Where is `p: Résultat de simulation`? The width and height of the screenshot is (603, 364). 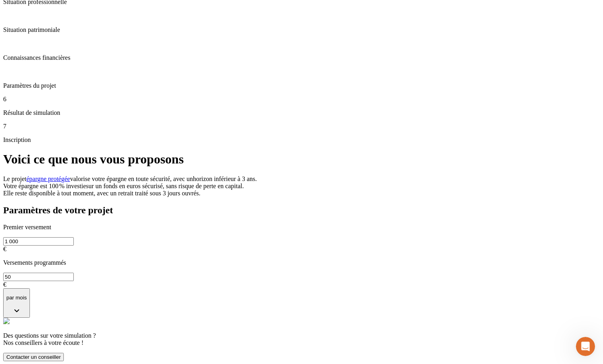
p: Résultat de simulation is located at coordinates (302, 113).